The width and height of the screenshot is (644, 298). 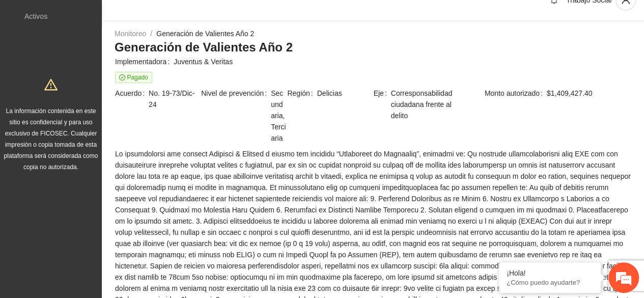 I want to click on span: Monto autorizado, so click(x=515, y=93).